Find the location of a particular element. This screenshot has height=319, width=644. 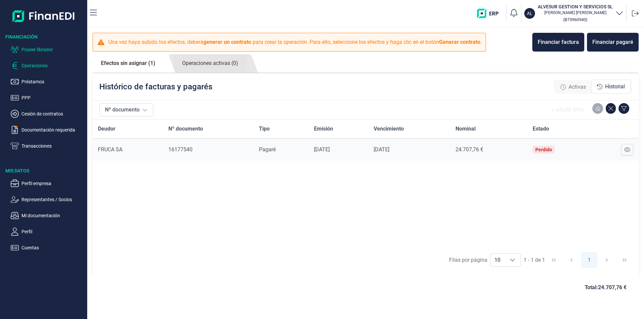

button: Cuentas is located at coordinates (48, 248).